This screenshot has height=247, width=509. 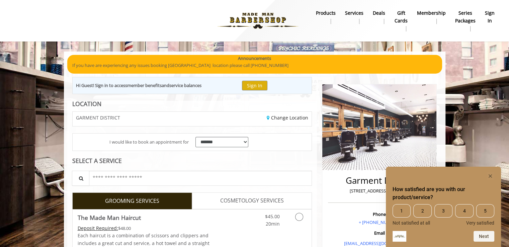 What do you see at coordinates (145, 228) in the screenshot?
I see `div: $48.00` at bounding box center [145, 228].